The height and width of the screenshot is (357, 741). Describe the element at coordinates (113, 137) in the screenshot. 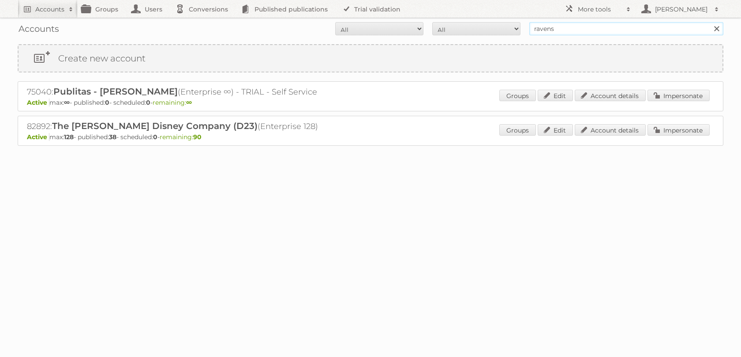

I see `strong: 38` at that location.